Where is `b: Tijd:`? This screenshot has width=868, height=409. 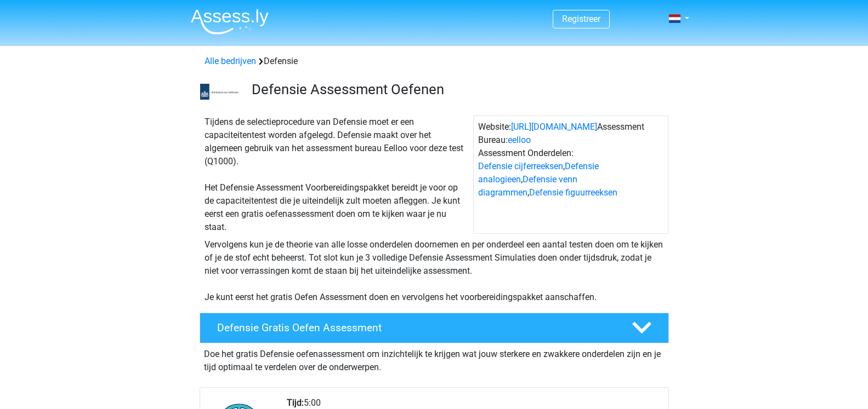 b: Tijd: is located at coordinates (295, 402).